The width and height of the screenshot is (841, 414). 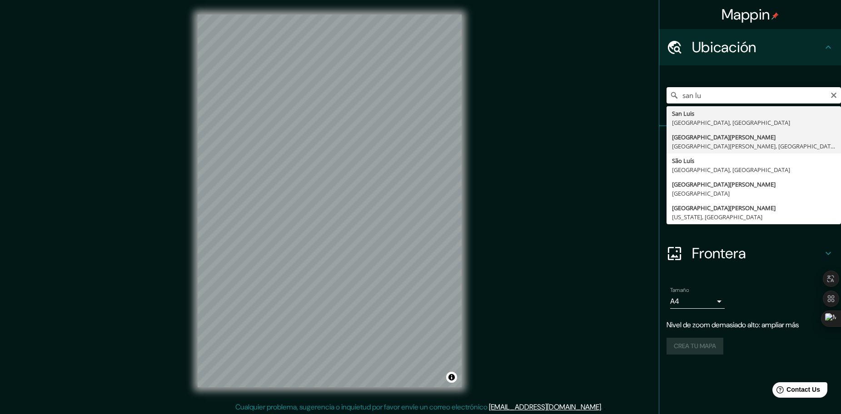 I want to click on h4: Frontera, so click(x=758, y=254).